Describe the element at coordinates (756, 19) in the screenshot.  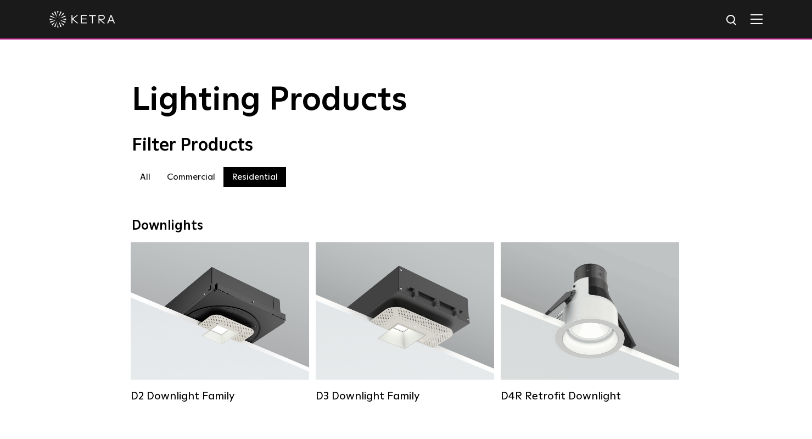
I see `img: Hamburger%20Nav.svg` at that location.